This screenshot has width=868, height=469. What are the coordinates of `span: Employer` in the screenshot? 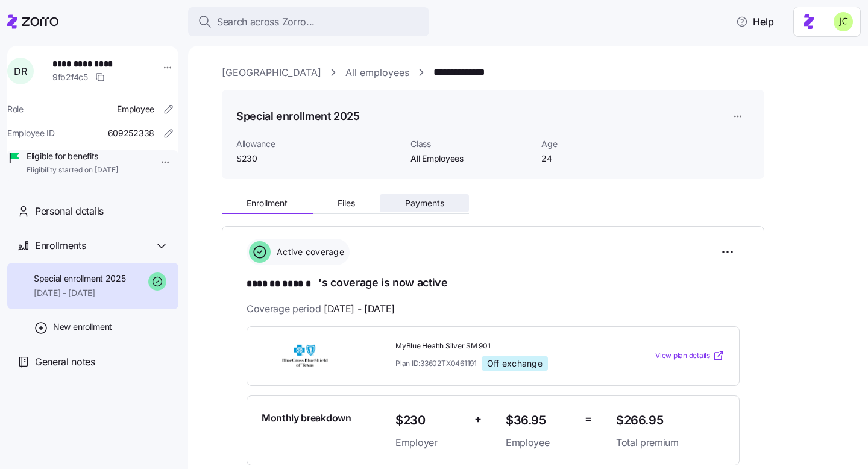 It's located at (430, 443).